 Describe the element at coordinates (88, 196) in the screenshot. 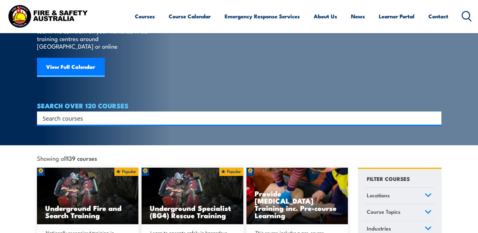

I see `a: Underground Fire and Search Training` at that location.